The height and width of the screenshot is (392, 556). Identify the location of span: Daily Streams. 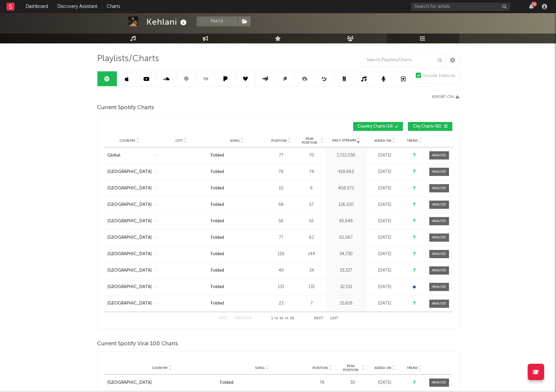
(344, 140).